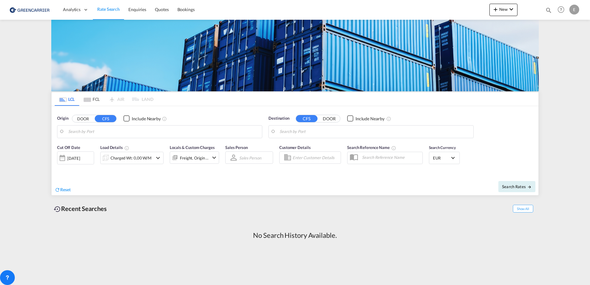  I want to click on span: EUR, so click(442, 158).